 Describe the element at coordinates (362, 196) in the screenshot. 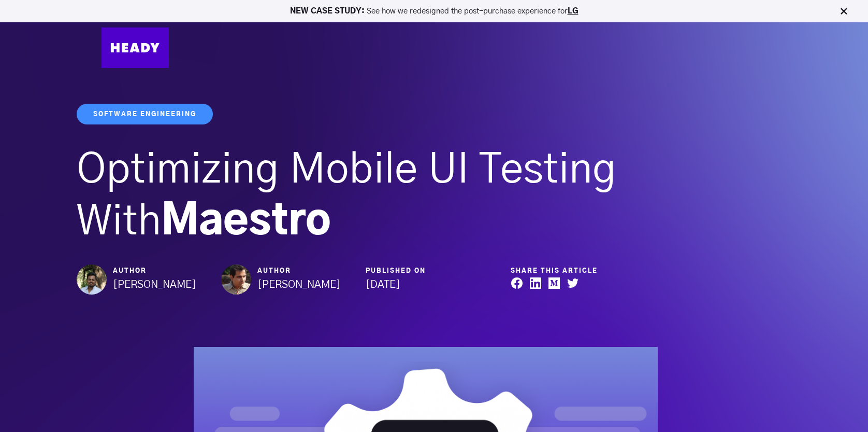

I see `h1: Maestro` at that location.